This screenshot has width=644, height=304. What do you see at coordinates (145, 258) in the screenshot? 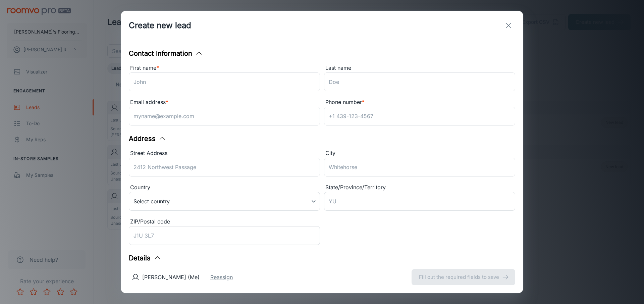
I see `button: Details` at bounding box center [145, 258].